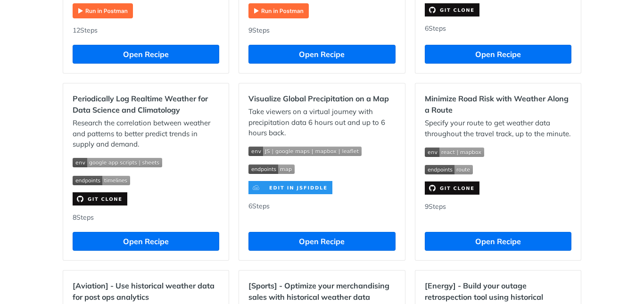  Describe the element at coordinates (322, 123) in the screenshot. I see `p: Take viewers on a virtual journey with precipitation data 6 hours out and up to 6 hours back.` at that location.